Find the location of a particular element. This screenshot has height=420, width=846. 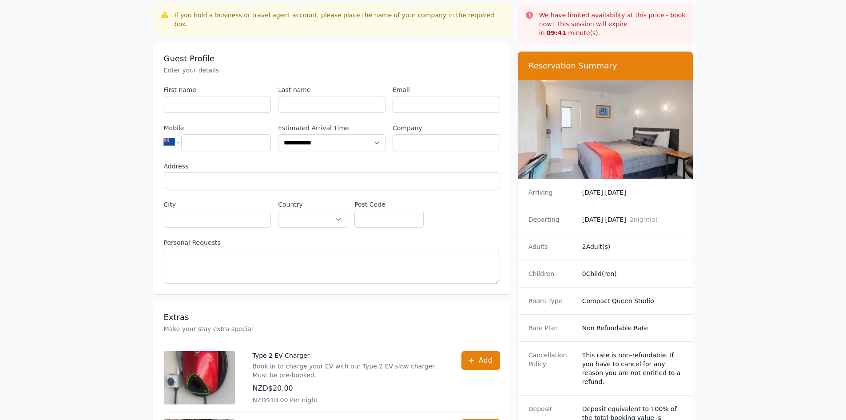

label: Email is located at coordinates (446, 90).